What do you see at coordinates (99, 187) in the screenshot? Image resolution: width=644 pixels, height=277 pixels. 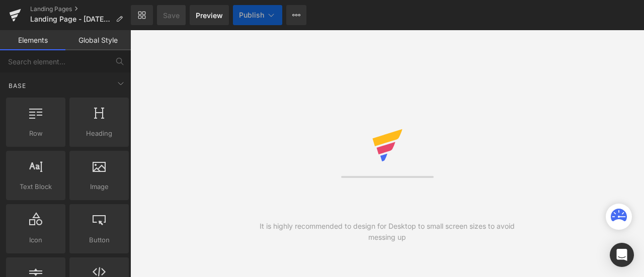 I see `span: Image` at bounding box center [99, 187].